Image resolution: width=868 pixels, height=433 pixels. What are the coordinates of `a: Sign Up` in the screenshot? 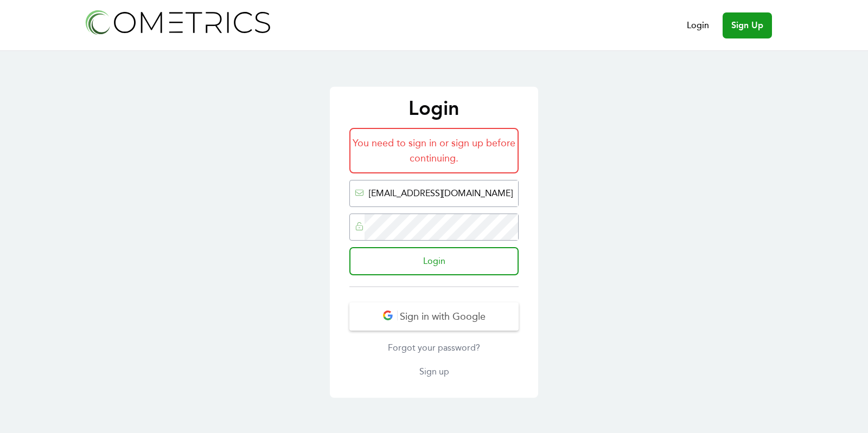 It's located at (747, 26).